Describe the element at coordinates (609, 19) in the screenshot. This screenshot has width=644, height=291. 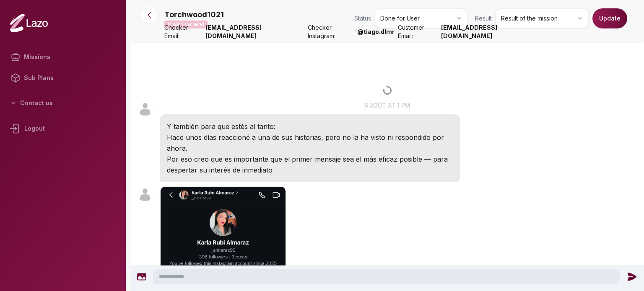
I see `button: Update` at that location.